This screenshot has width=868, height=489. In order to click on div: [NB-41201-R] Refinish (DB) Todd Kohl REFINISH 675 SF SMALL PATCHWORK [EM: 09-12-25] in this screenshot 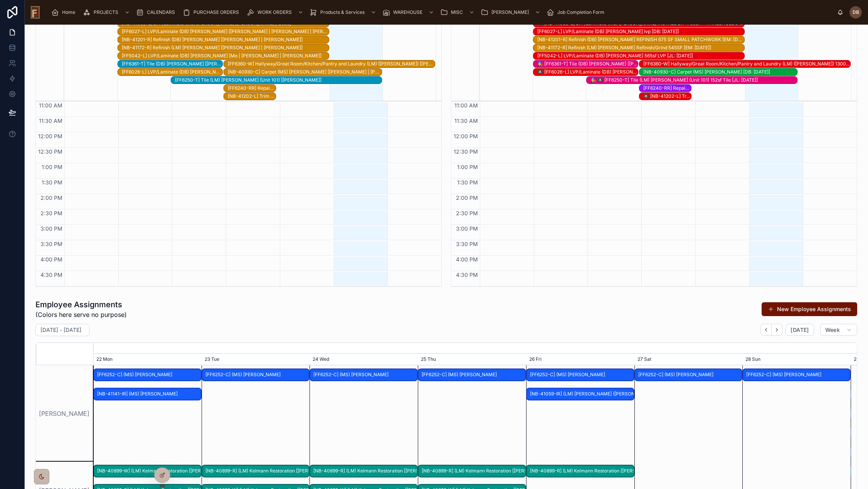, I will do `click(640, 40)`.